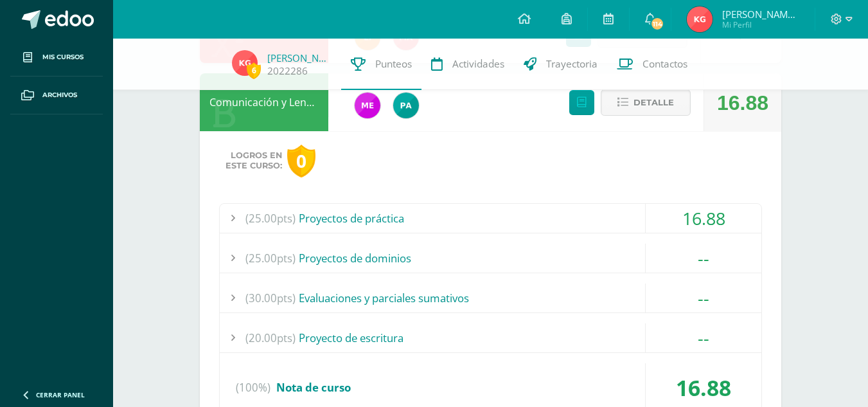 The image size is (868, 407). What do you see at coordinates (57, 57) in the screenshot?
I see `a: Mis cursos` at bounding box center [57, 57].